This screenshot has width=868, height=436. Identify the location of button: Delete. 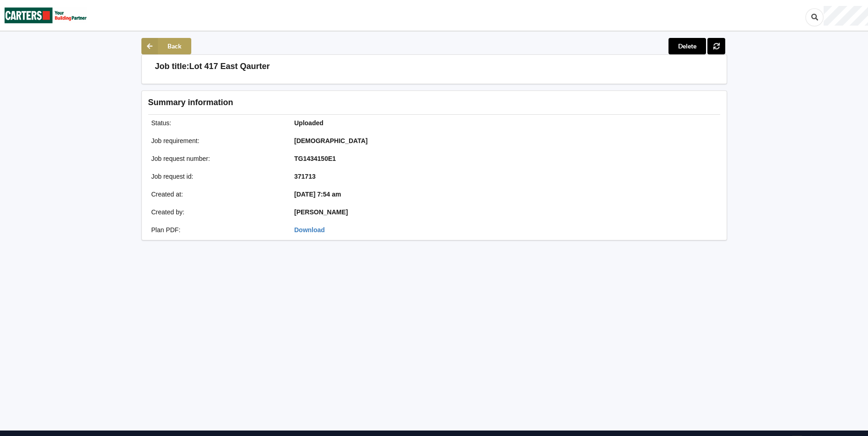
(687, 46).